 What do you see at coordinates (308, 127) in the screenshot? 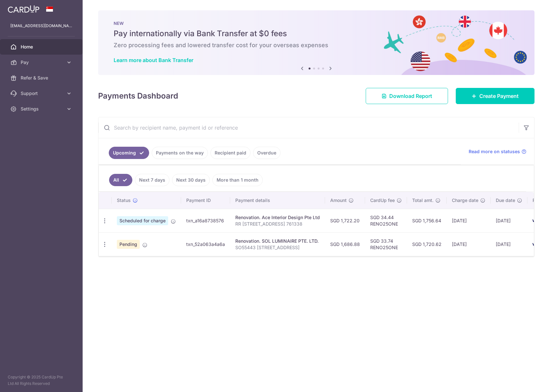
I see `input: Search by recipient name, payment id or reference` at bounding box center [308, 127].